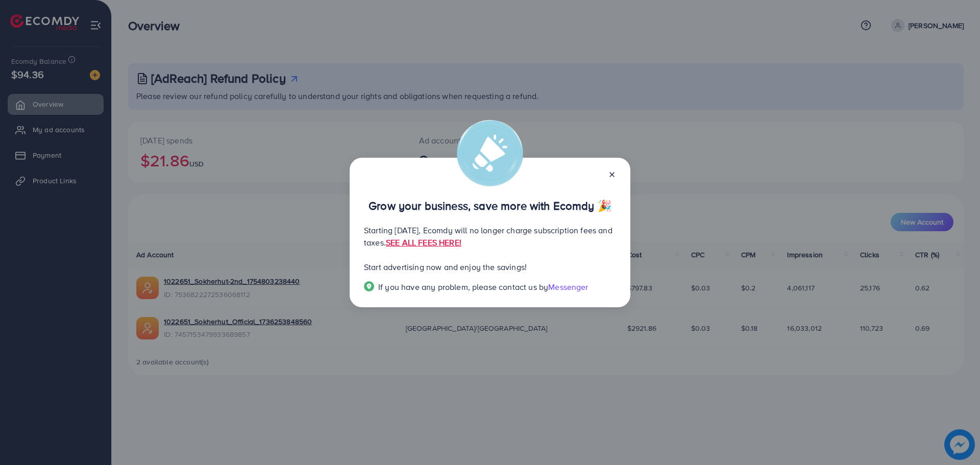 Image resolution: width=980 pixels, height=465 pixels. What do you see at coordinates (490, 267) in the screenshot?
I see `p: Start advertising now and enjoy the savings!` at bounding box center [490, 267].